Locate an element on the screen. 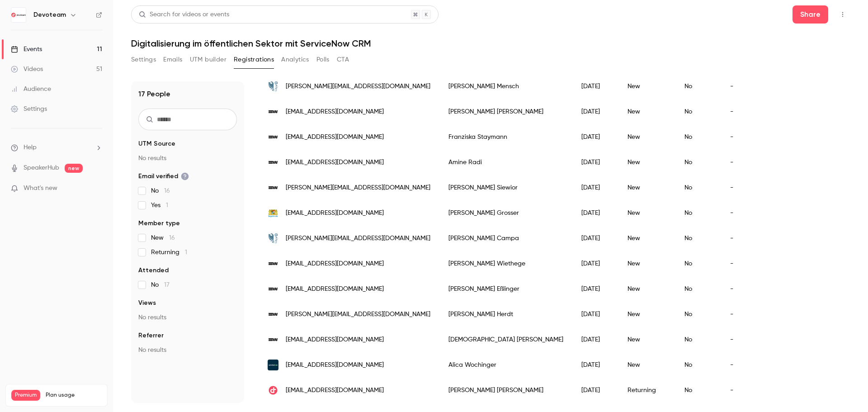  span: Member type is located at coordinates (159, 224).